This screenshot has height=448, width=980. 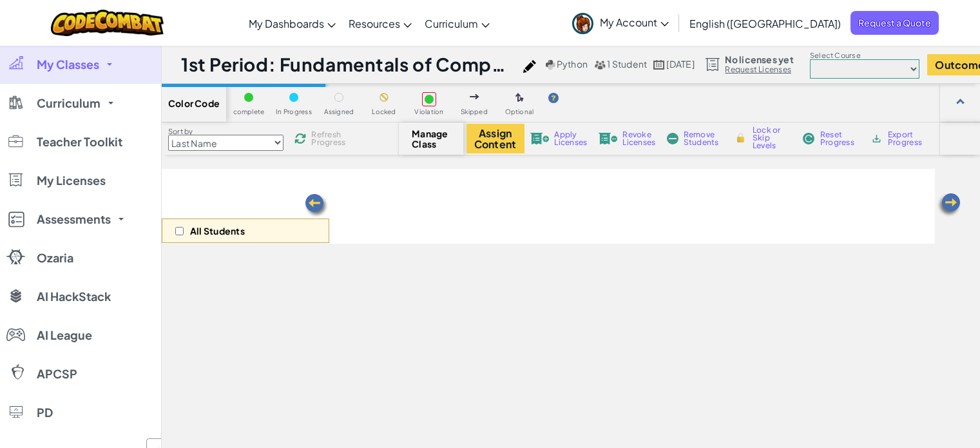 I want to click on img: IconLock.svg, so click(x=741, y=138).